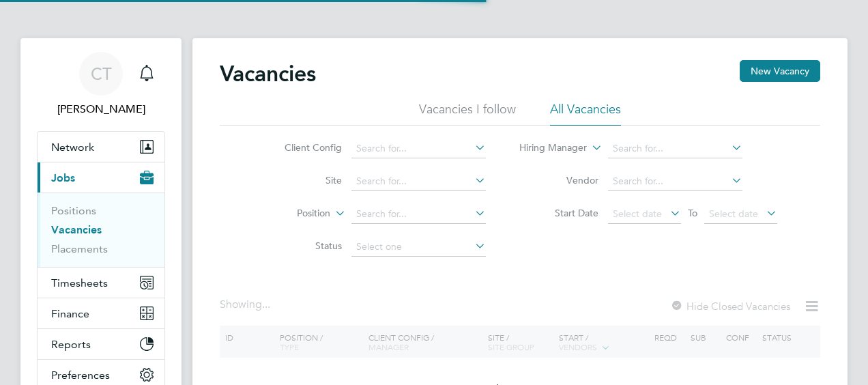 The width and height of the screenshot is (868, 385). I want to click on label: Vendor, so click(559, 180).